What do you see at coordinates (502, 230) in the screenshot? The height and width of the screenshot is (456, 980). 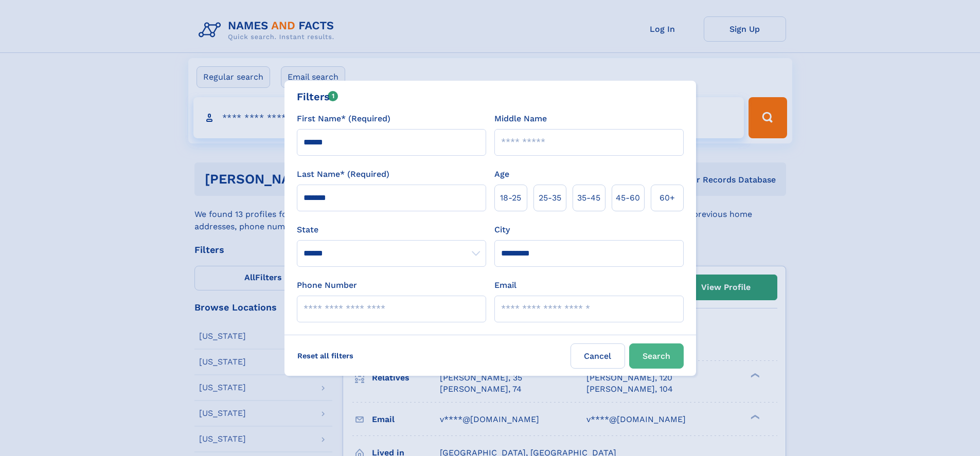 I see `label: City` at bounding box center [502, 230].